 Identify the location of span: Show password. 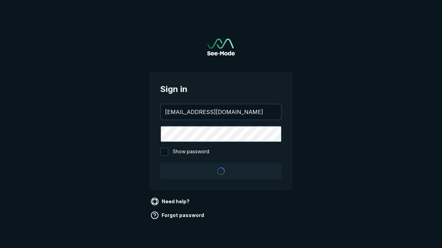
(191, 152).